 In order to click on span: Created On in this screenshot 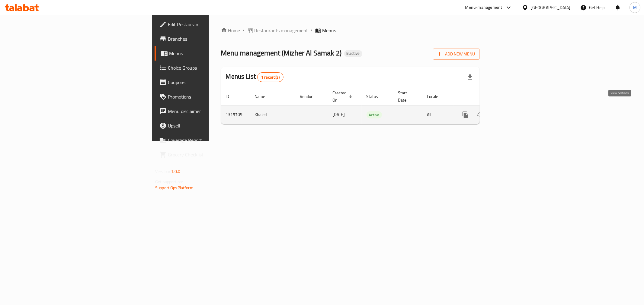, I will do `click(343, 97)`.